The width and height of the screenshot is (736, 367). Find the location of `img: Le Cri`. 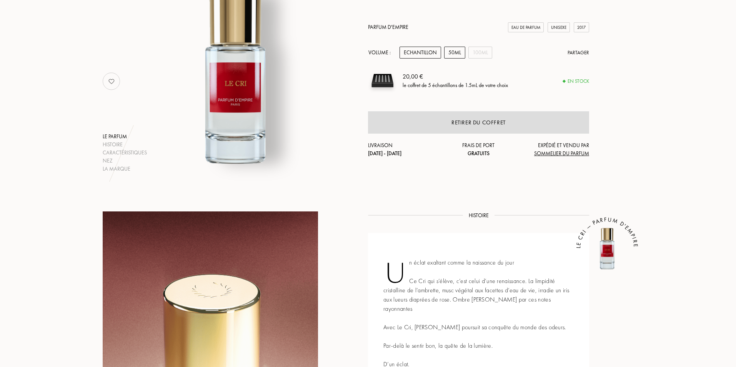

img: Le Cri is located at coordinates (608, 248).